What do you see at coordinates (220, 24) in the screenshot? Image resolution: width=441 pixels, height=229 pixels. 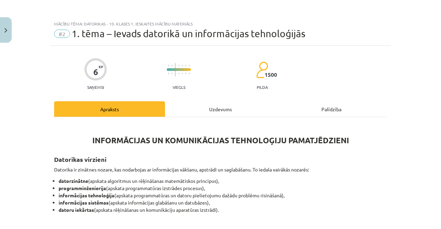 I see `div: Mācību tēma: Datorikas - 10. klases 1. ieskaites mācību materiāls` at bounding box center [220, 24].